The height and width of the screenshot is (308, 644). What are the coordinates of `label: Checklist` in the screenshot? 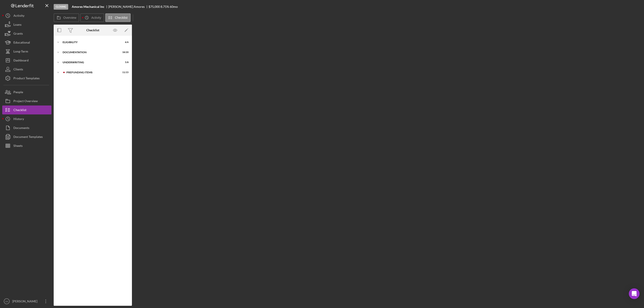 It's located at (121, 18).